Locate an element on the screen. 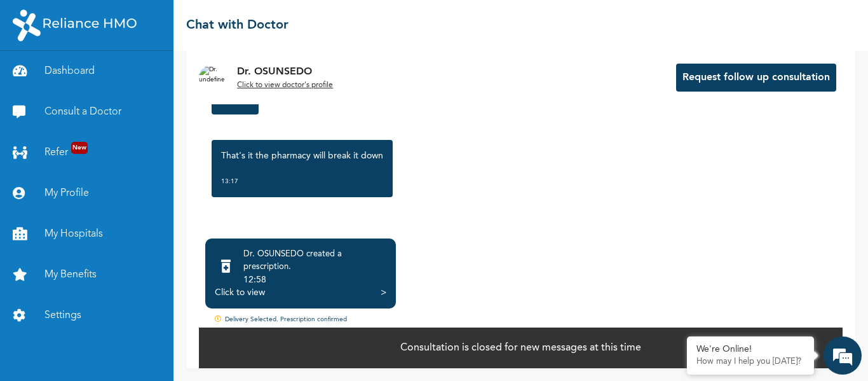 Image resolution: width=868 pixels, height=381 pixels. h2: Chat with Doctor is located at coordinates (237, 26).